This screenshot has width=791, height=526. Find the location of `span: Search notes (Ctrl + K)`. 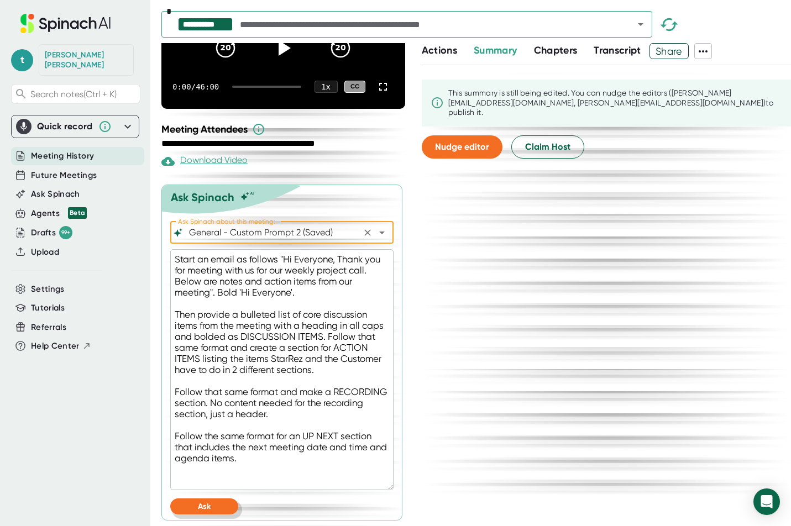

span: Search notes (Ctrl + K) is located at coordinates (74, 94).